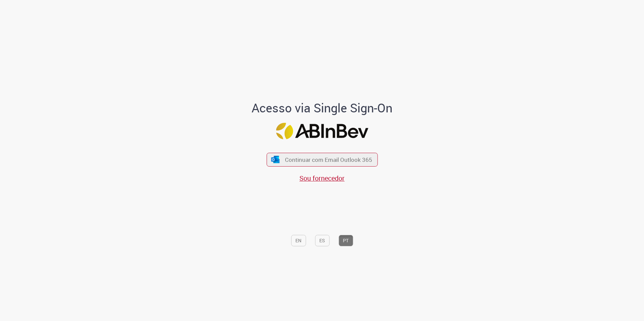 Image resolution: width=644 pixels, height=321 pixels. Describe the element at coordinates (322, 108) in the screenshot. I see `h1: Acesso via Single Sign-On` at that location.